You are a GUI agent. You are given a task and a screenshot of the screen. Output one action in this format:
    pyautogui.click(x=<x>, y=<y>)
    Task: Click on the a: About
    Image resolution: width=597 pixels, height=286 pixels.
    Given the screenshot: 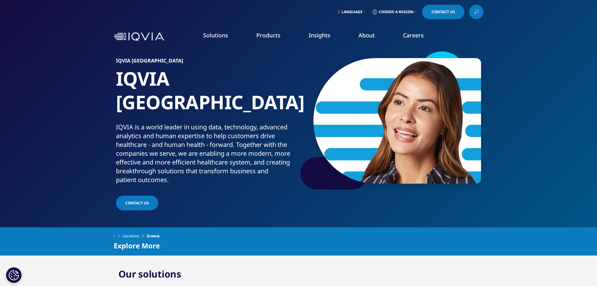 What is the action you would take?
    pyautogui.click(x=367, y=35)
    